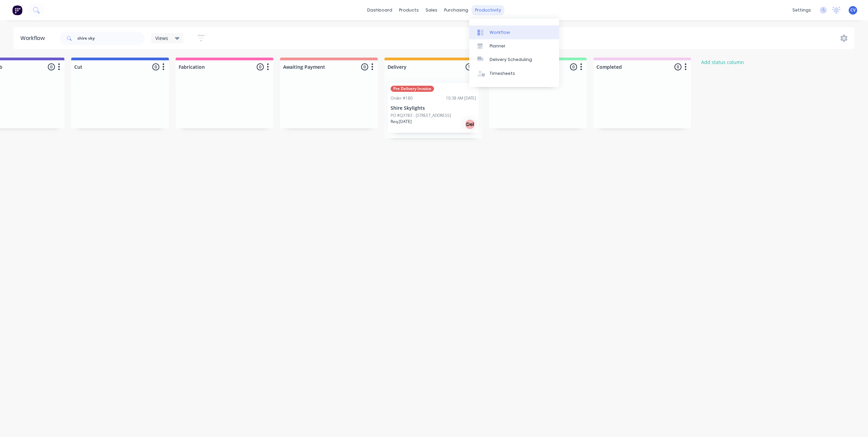  What do you see at coordinates (514, 74) in the screenshot?
I see `a: Timesheets` at bounding box center [514, 74].